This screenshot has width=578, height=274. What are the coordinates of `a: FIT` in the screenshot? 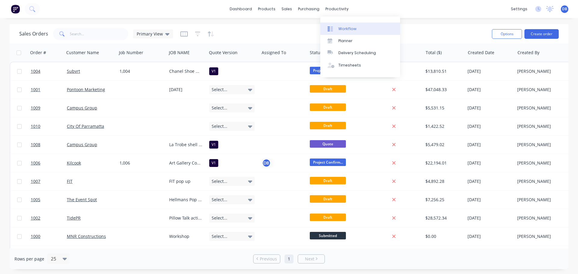 It's located at (70, 181).